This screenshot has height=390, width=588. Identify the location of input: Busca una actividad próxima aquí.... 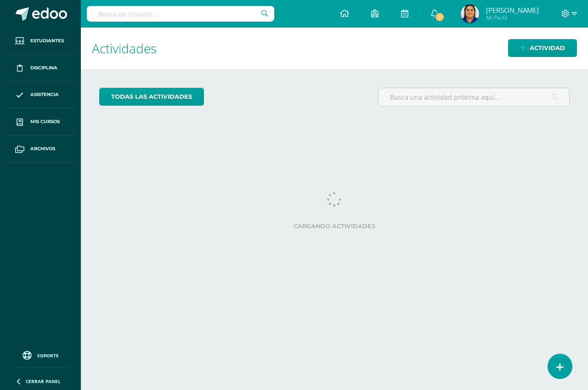
(474, 97).